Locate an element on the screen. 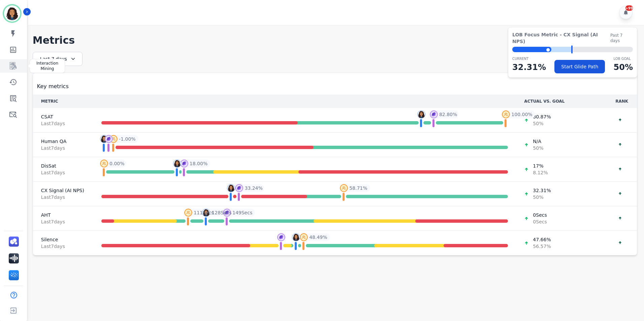 This screenshot has height=321, width=644. span: 111 Secs is located at coordinates (204, 212).